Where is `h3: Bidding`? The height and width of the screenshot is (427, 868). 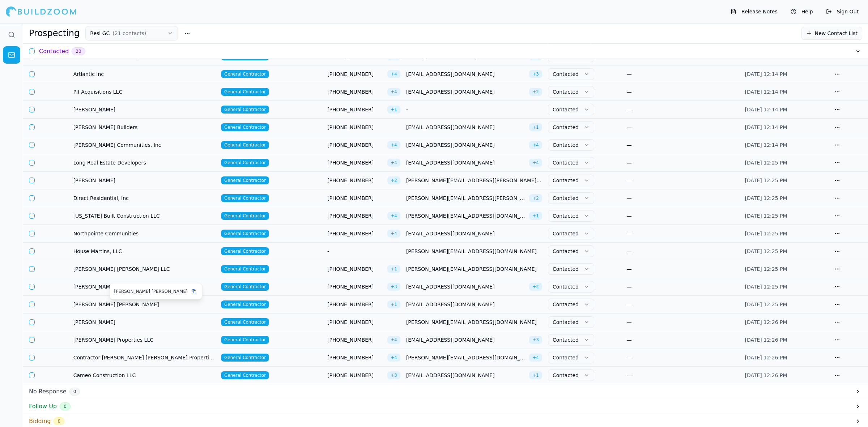
h3: Bidding is located at coordinates (40, 421).